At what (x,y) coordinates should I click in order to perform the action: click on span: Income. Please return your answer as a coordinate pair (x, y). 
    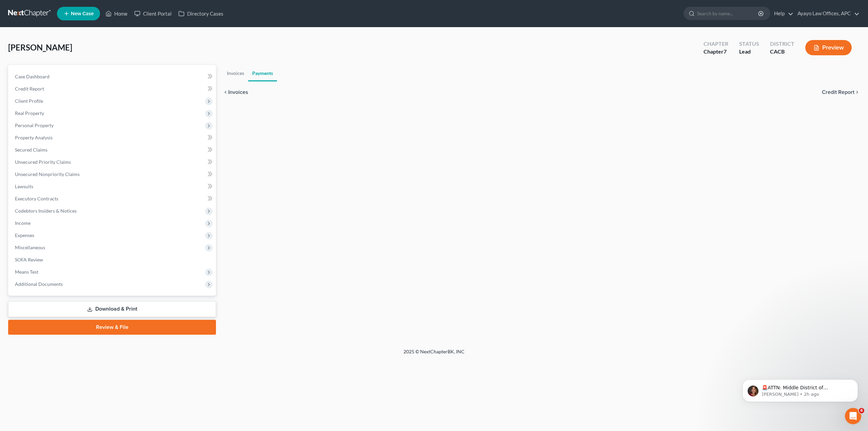
    Looking at the image, I should click on (23, 223).